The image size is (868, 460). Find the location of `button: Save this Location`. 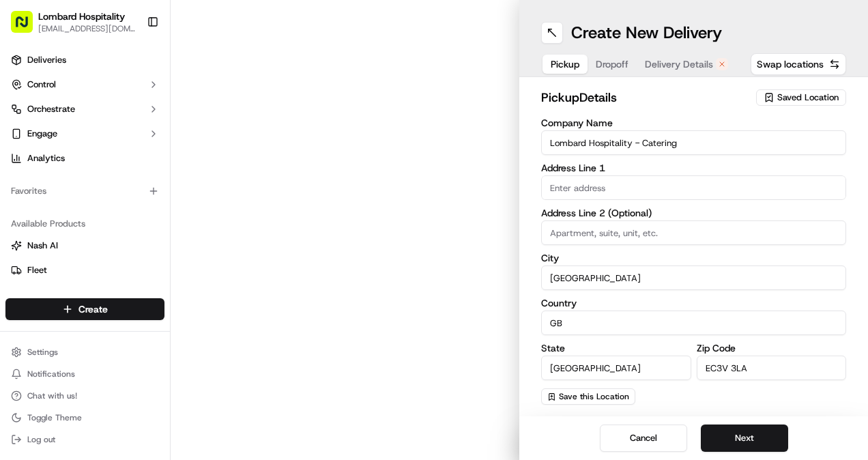

button: Save this Location is located at coordinates (588, 397).